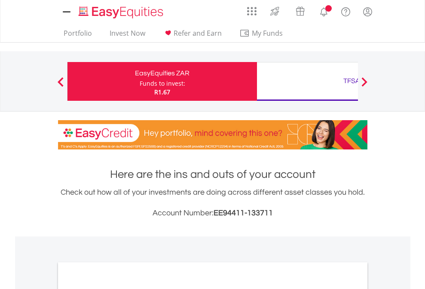 Image resolution: width=425 pixels, height=289 pixels. Describe the element at coordinates (213, 174) in the screenshot. I see `h1: Here are the ins and outs of your account` at that location.